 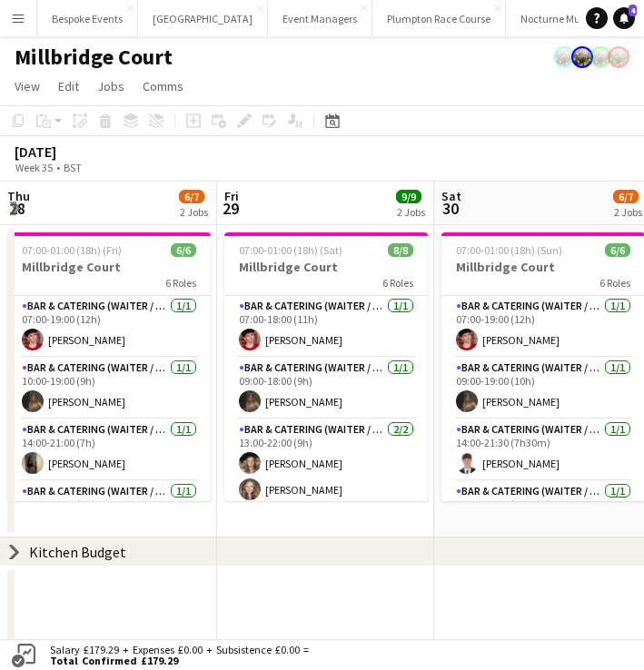 What do you see at coordinates (109, 512) in the screenshot?
I see `app-card-role: Bar & Catering (Waiter / waitress)1/114:00-22:00 (8h)` at bounding box center [109, 512].